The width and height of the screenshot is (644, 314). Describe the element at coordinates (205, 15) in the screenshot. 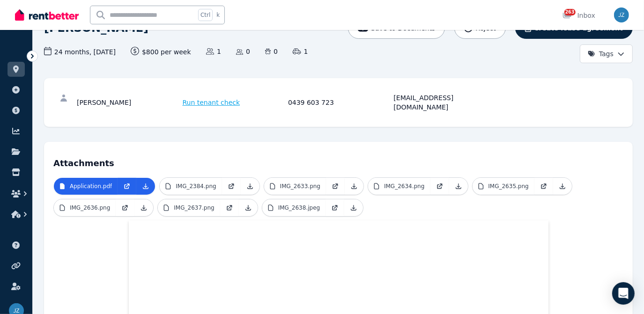

I see `span: Ctrl` at that location.